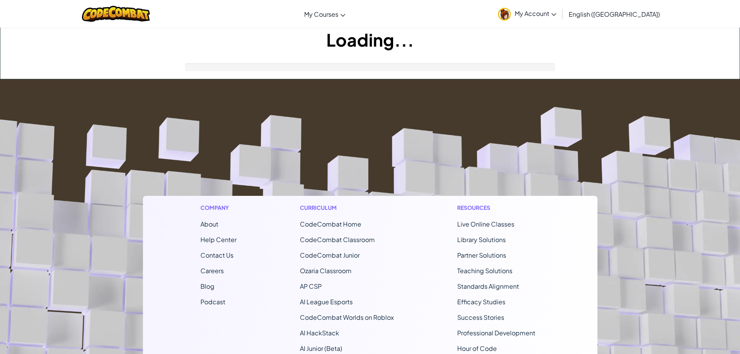 The image size is (740, 354). What do you see at coordinates (496, 332) in the screenshot?
I see `a: Professional Development` at bounding box center [496, 332].